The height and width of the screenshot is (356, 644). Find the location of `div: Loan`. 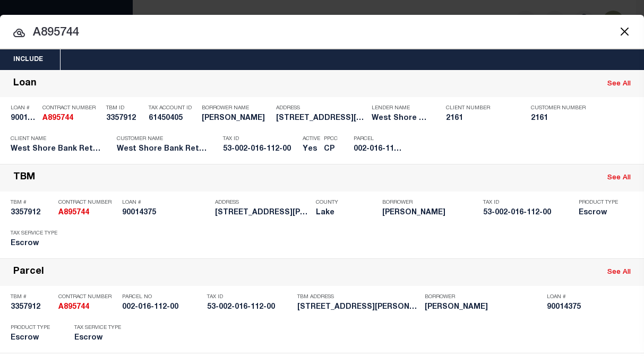

div: Loan is located at coordinates (25, 84).